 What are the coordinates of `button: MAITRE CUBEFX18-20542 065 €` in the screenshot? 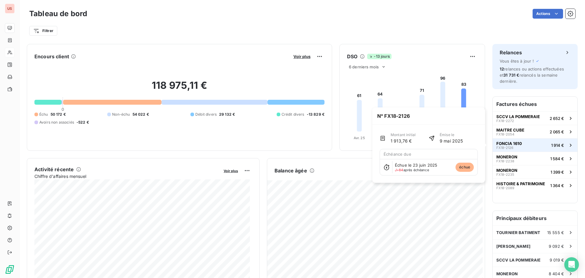 It's located at (535, 131).